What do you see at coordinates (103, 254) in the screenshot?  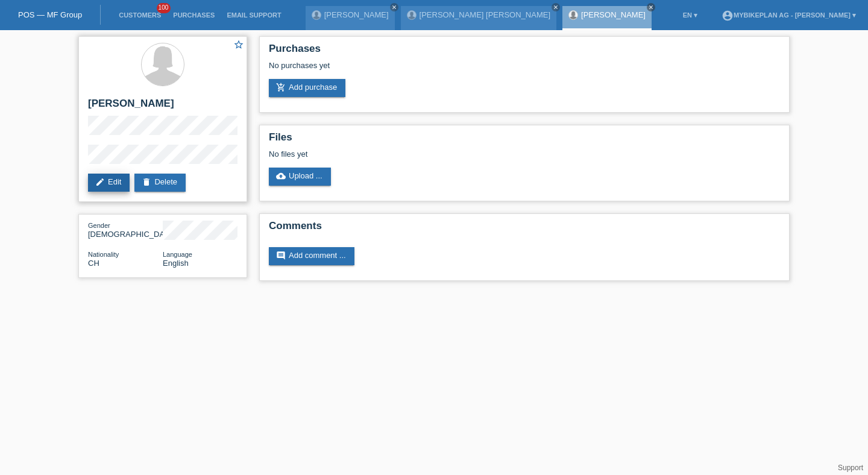 I see `span: Nationality` at bounding box center [103, 254].